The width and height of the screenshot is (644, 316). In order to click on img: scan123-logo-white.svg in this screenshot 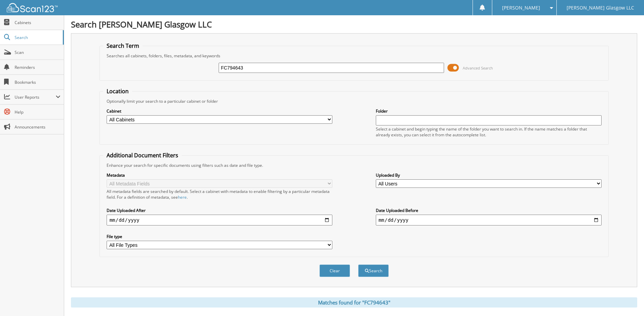, I will do `click(32, 8)`.